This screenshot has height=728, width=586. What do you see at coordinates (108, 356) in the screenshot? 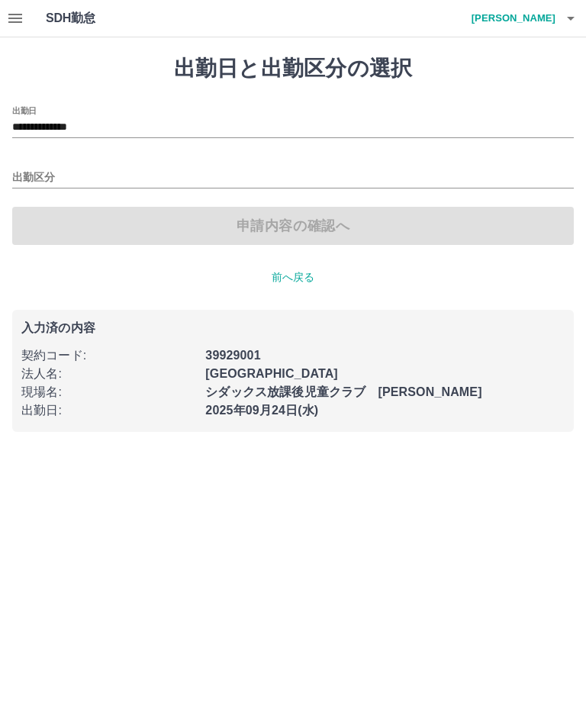
I see `p: 契約コード :` at bounding box center [108, 356].